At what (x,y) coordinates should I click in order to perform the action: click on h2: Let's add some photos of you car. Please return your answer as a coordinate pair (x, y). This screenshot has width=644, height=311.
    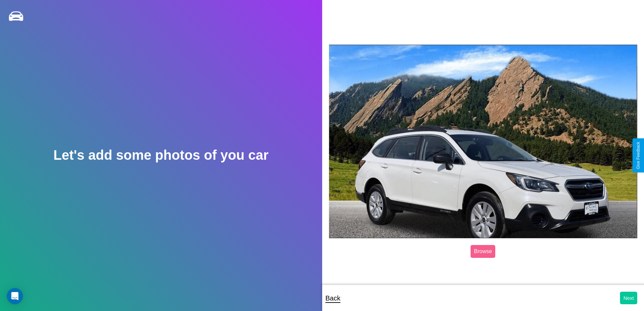
    Looking at the image, I should click on (161, 155).